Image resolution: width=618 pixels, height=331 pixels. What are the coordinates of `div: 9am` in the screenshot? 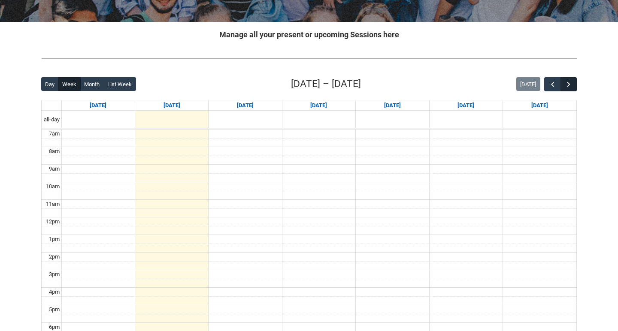 It's located at (54, 169).